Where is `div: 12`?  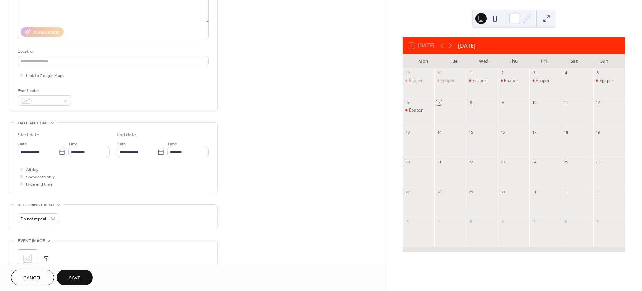 div: 12 is located at coordinates (598, 102).